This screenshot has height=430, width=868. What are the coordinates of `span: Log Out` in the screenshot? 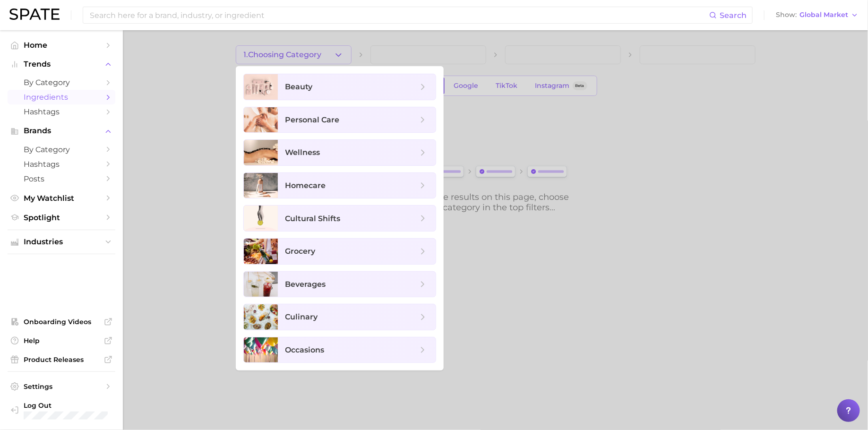 It's located at (66, 405).